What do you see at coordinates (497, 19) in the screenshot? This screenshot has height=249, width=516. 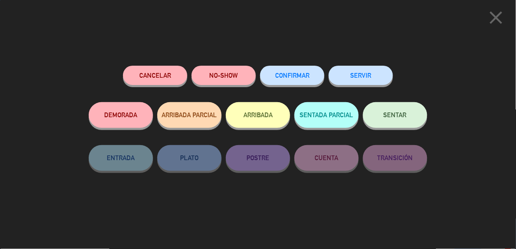 I see `button: close` at bounding box center [497, 19].